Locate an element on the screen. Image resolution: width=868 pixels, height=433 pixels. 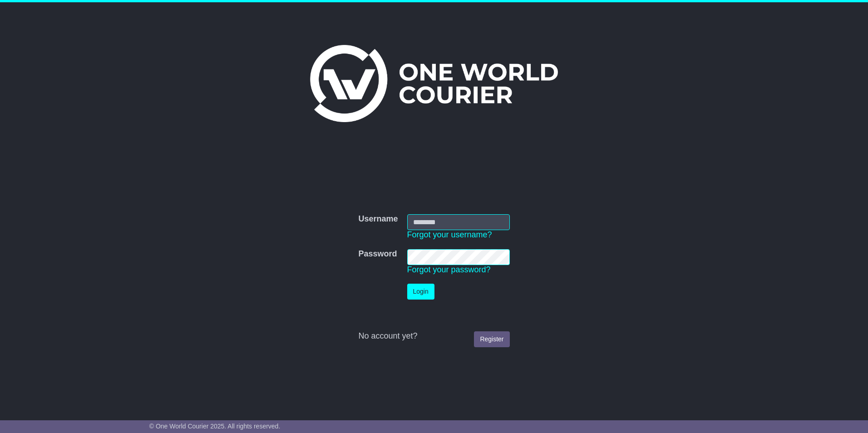
a: Forgot your username? is located at coordinates (450, 235).